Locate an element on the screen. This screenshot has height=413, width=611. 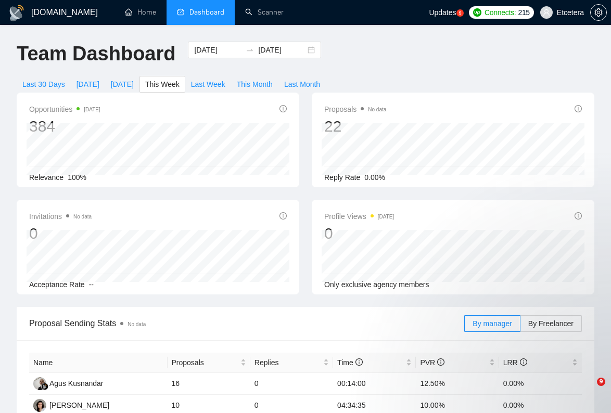
span: Replies is located at coordinates (288, 363).